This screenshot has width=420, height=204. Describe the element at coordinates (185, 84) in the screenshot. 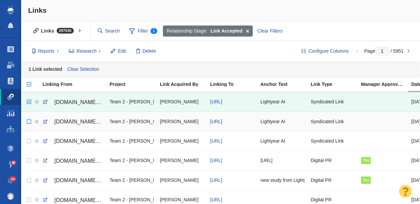

I see `a: Link Acquired By` at that location.